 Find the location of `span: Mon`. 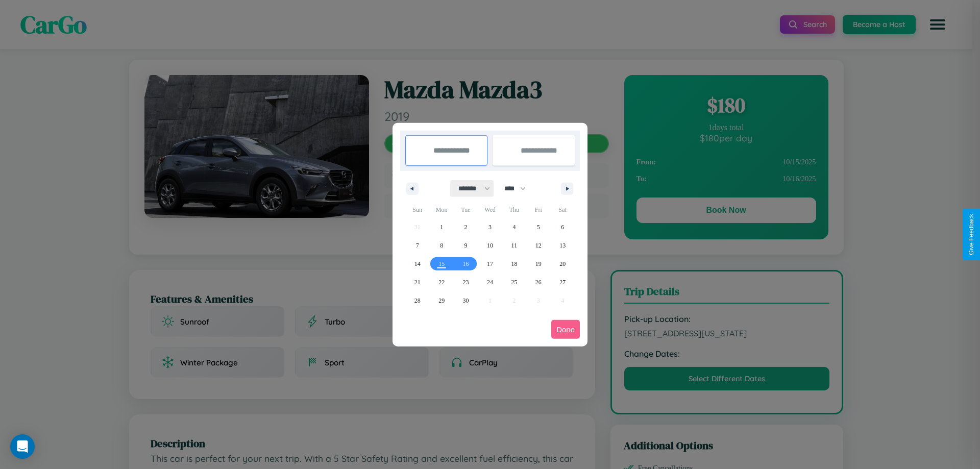

span: Mon is located at coordinates (441, 210).